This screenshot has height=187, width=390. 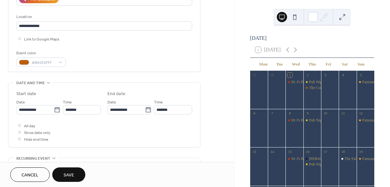 What do you see at coordinates (325, 75) in the screenshot?
I see `div: 3` at bounding box center [325, 75].